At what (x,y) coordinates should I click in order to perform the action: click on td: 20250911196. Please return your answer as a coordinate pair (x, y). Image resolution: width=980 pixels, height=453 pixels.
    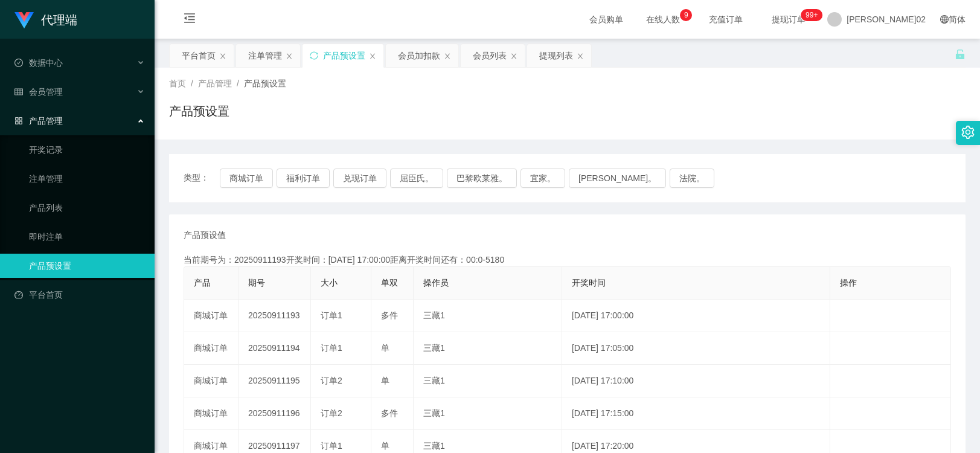
    Looking at the image, I should click on (275, 414).